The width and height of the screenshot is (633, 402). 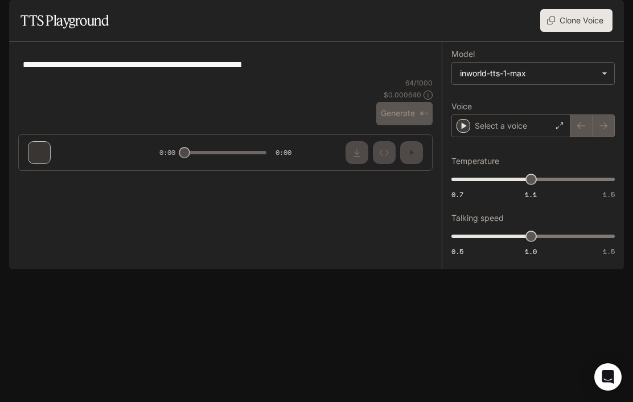 I want to click on button: Clone Voice, so click(x=576, y=21).